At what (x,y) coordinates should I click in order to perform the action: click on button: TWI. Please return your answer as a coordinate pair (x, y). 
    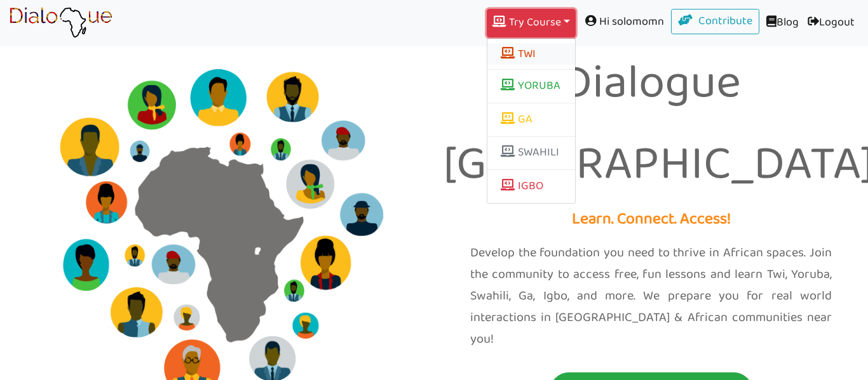
    Looking at the image, I should click on (531, 54).